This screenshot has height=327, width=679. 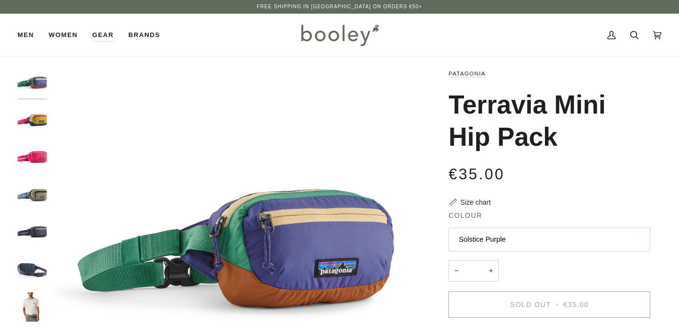 What do you see at coordinates (32, 83) in the screenshot?
I see `div: Patagonia Terravia Mini Hip Pack Solstice Purple - Booley Galway` at bounding box center [32, 83].